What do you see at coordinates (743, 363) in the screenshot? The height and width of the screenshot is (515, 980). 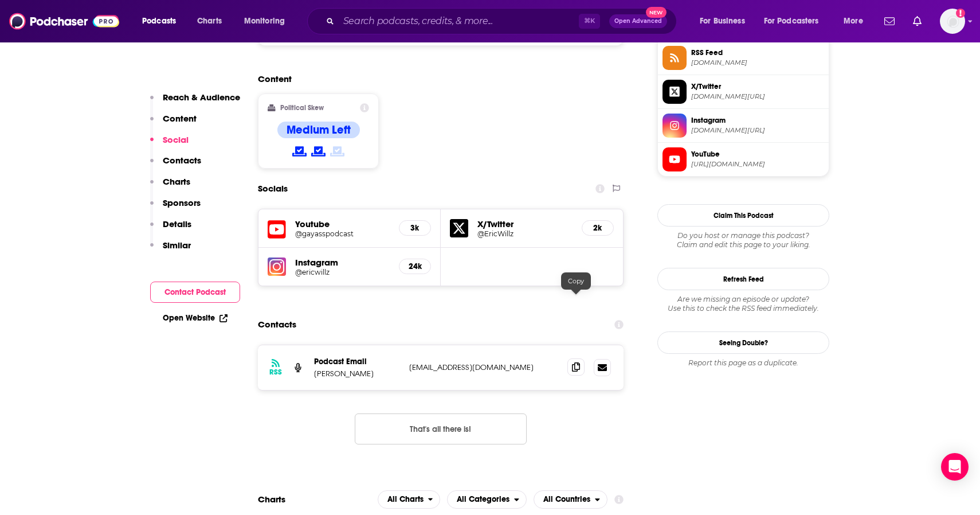 I see `div: Report this page as a duplicate.` at bounding box center [743, 363].